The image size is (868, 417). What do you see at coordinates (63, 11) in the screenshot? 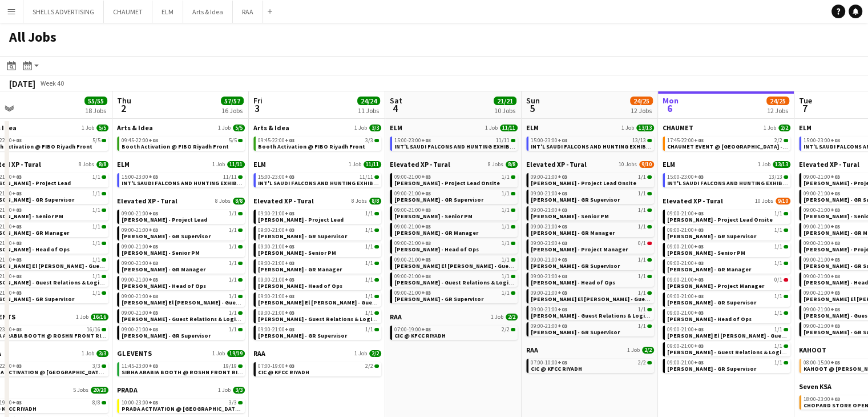
I see `button: SHELLS ADVERTISING` at bounding box center [63, 11].